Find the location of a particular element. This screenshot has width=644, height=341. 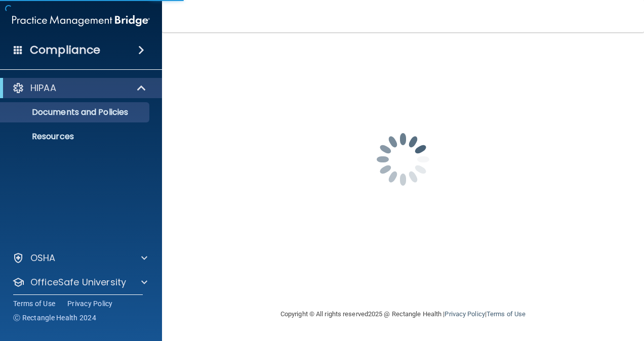

span: Ⓒ Rectangle Health 2024 is located at coordinates (55, 318).